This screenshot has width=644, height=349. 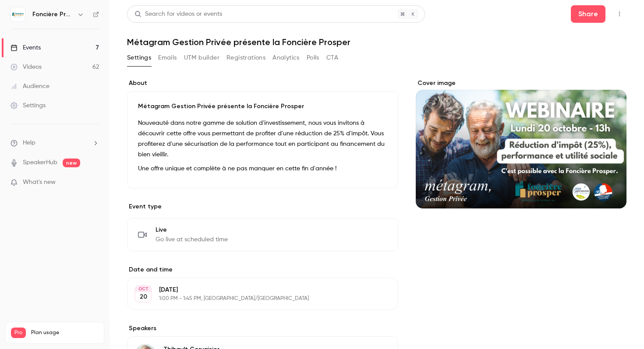 I want to click on label: Cover image, so click(x=521, y=83).